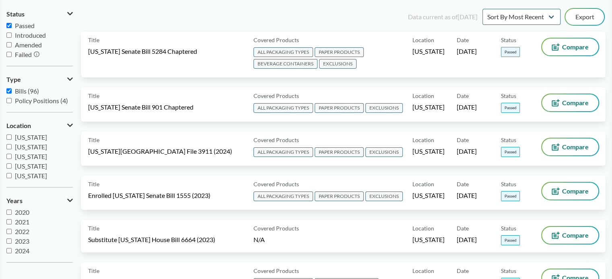 The image size is (612, 279). Describe the element at coordinates (9, 212) in the screenshot. I see `input: 2020` at that location.